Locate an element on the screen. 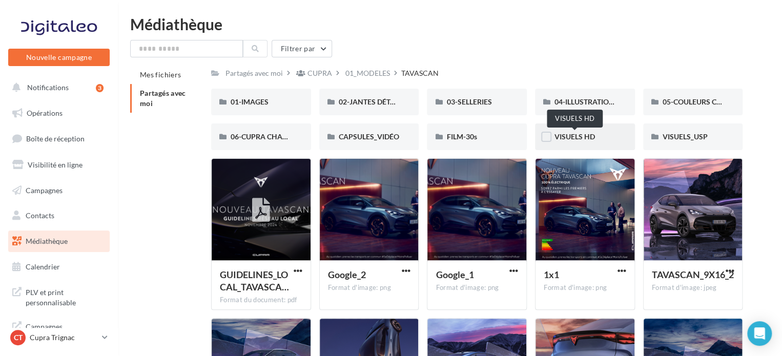 The height and width of the screenshot is (356, 782). span: 02-JANTES DÉTOURÉES is located at coordinates (378, 101).